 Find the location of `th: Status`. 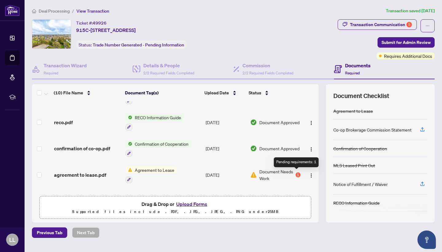

th: Status is located at coordinates (274, 93).